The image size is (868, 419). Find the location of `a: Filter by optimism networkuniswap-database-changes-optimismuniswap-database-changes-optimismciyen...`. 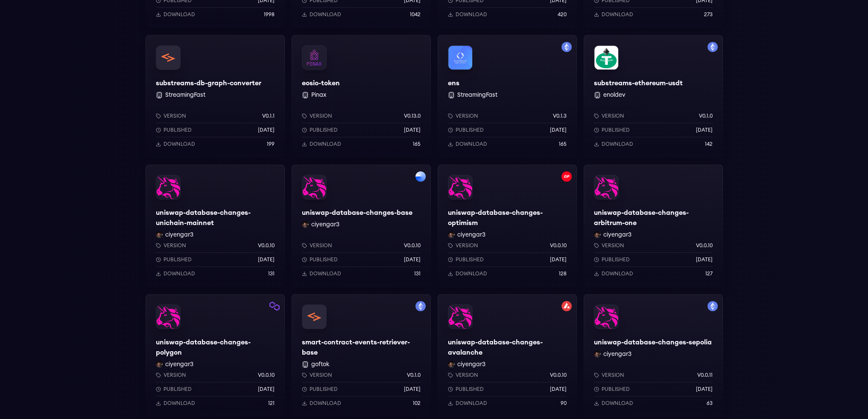

a: Filter by optimism networkuniswap-database-changes-optimismuniswap-database-changes-optimismciyen... is located at coordinates (507, 226).